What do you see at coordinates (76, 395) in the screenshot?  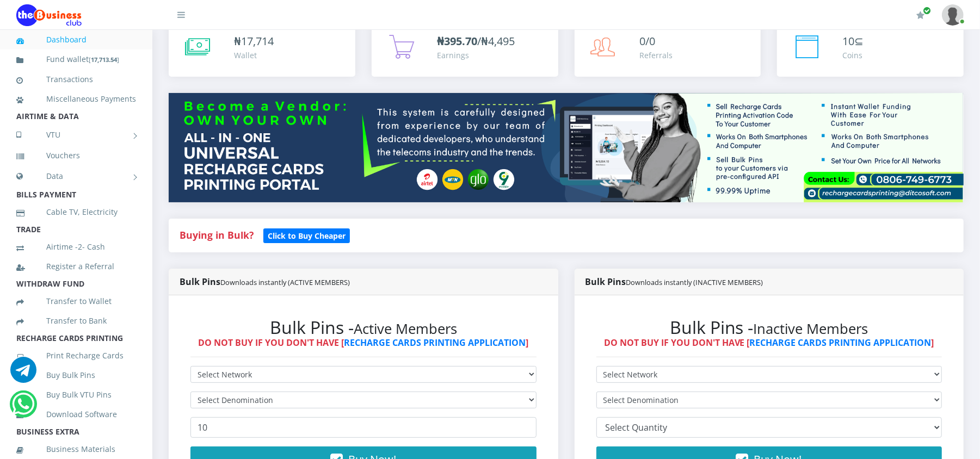 I see `a: Buy Bulk VTU Pins` at bounding box center [76, 395].